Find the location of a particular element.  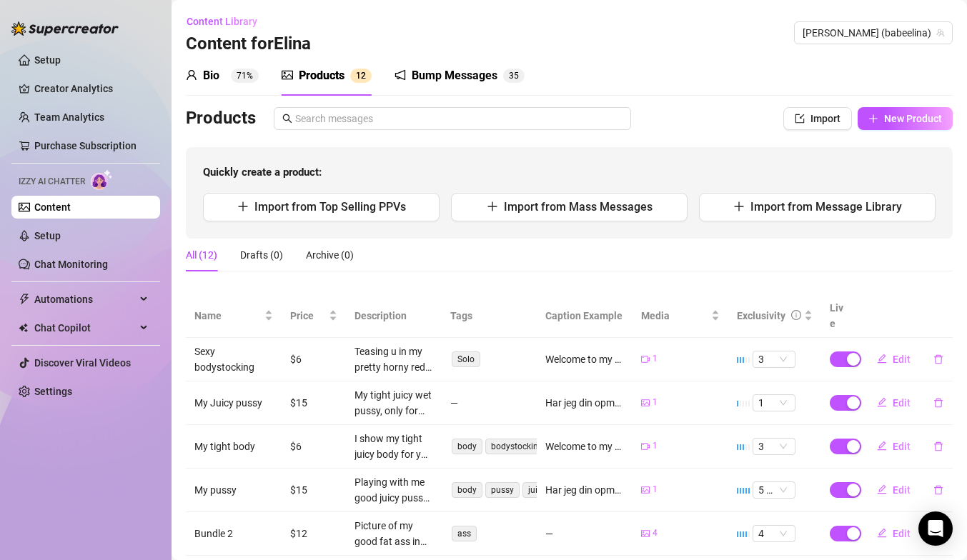

span: Import from Message Library is located at coordinates (826, 207).